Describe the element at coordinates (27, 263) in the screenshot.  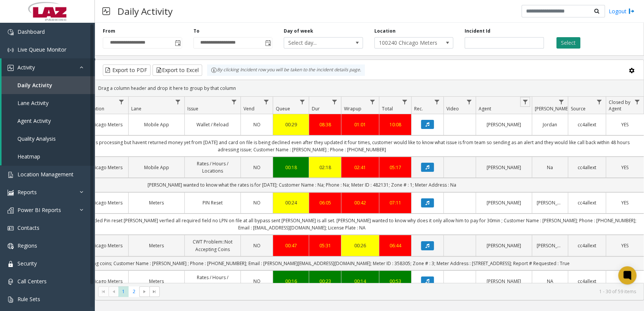
I see `span: Security` at that location.